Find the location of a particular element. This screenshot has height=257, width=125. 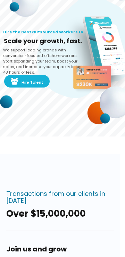

p: We support leading brands with conversion-focused offshore workers. Start expanding your team, bo... is located at coordinates (44, 55).